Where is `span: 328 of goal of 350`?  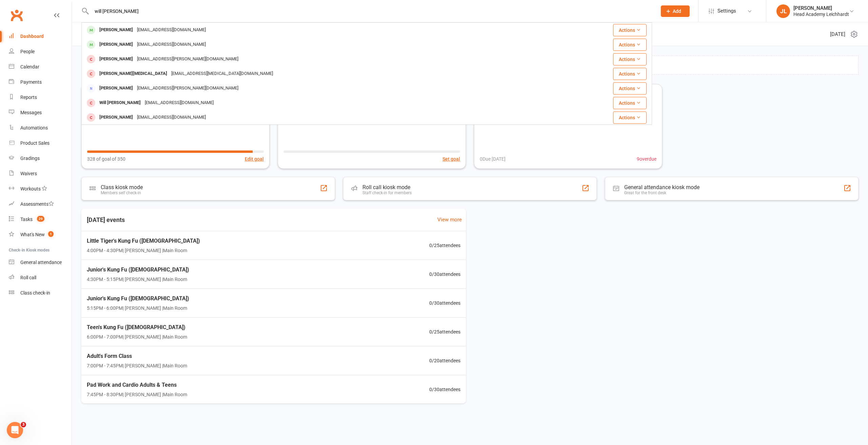
span: 328 of goal of 350 is located at coordinates (106, 159).